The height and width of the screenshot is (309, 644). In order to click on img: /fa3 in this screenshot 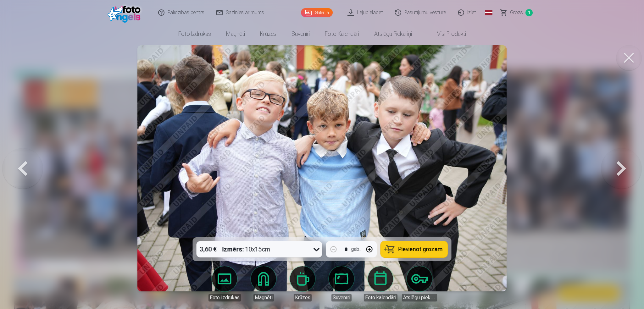, I will do `click(126, 13)`.